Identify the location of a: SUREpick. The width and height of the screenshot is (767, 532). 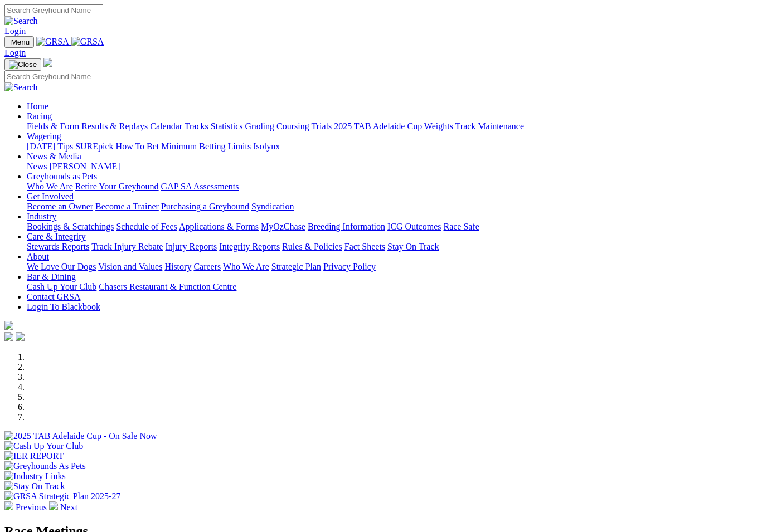
(94, 146).